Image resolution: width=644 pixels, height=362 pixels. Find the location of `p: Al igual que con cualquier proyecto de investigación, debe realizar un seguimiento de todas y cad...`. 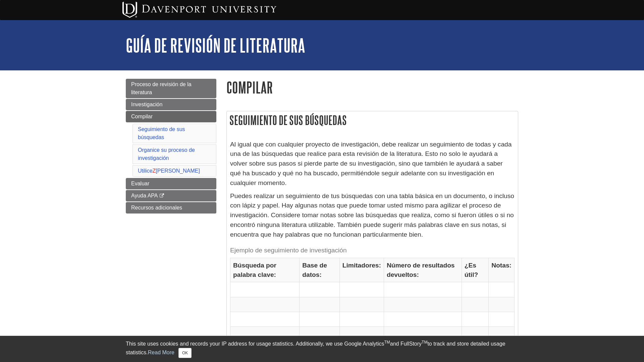

p: Al igual que con cualquier proyecto de investigación, debe realizar un seguimiento de todas y cad... is located at coordinates (372, 164).